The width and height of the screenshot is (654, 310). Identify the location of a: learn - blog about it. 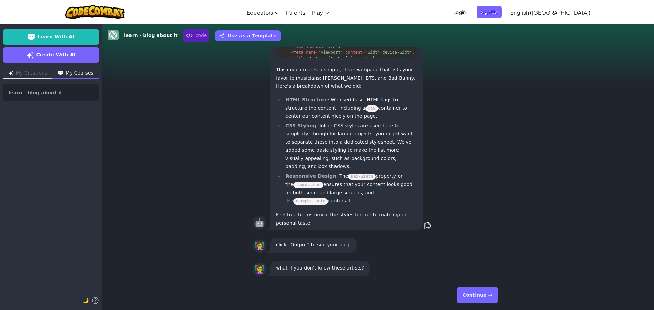
(51, 93).